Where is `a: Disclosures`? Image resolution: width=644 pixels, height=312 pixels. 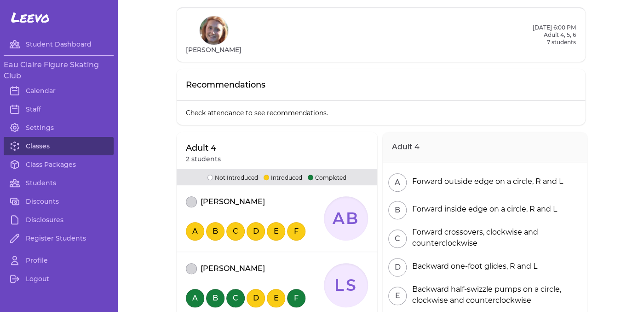
a: Disclosures is located at coordinates (58, 220).